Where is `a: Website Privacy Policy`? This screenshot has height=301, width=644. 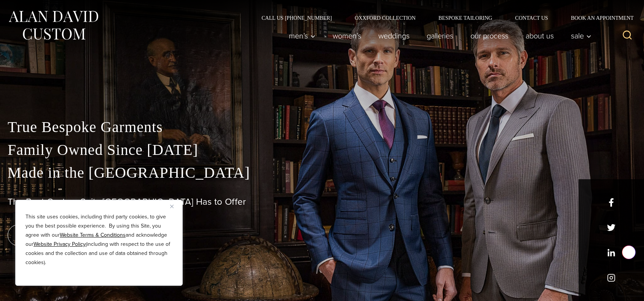 a: Website Privacy Policy is located at coordinates (60, 244).